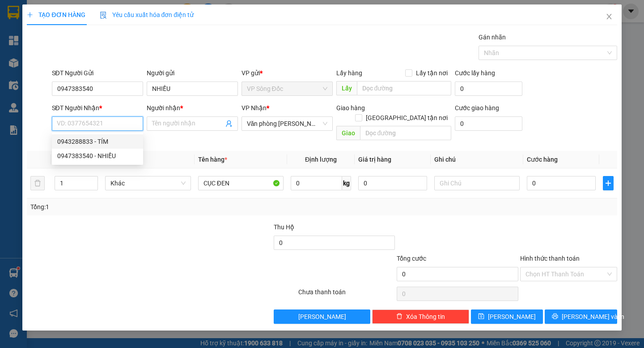  What do you see at coordinates (542, 160) in the screenshot?
I see `span: Cước hàng` at bounding box center [542, 160].